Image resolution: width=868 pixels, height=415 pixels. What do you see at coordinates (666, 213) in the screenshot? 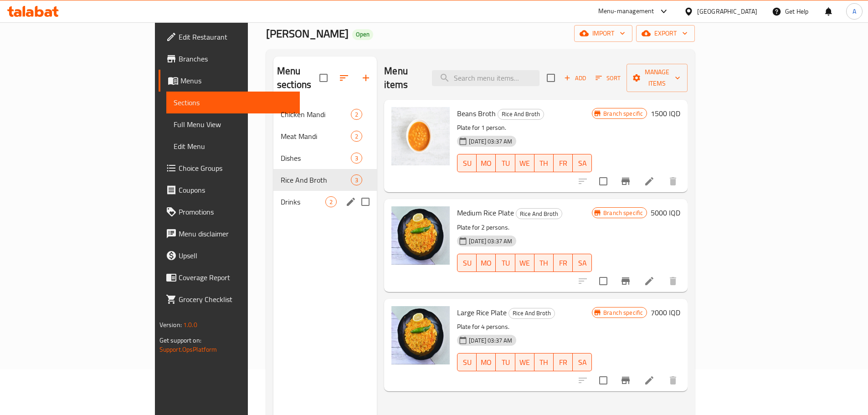
I see `h6: 5000 IQD` at bounding box center [666, 213].